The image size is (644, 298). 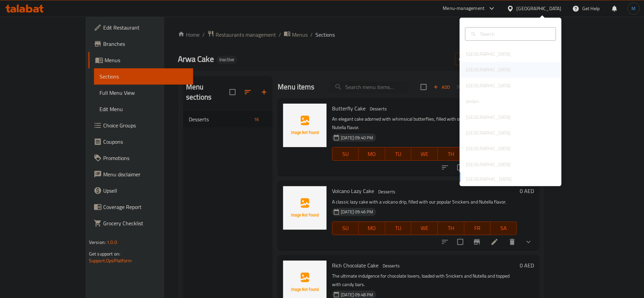 What do you see at coordinates (141, 27) in the screenshot?
I see `a: Edit Restaurant` at bounding box center [141, 27].